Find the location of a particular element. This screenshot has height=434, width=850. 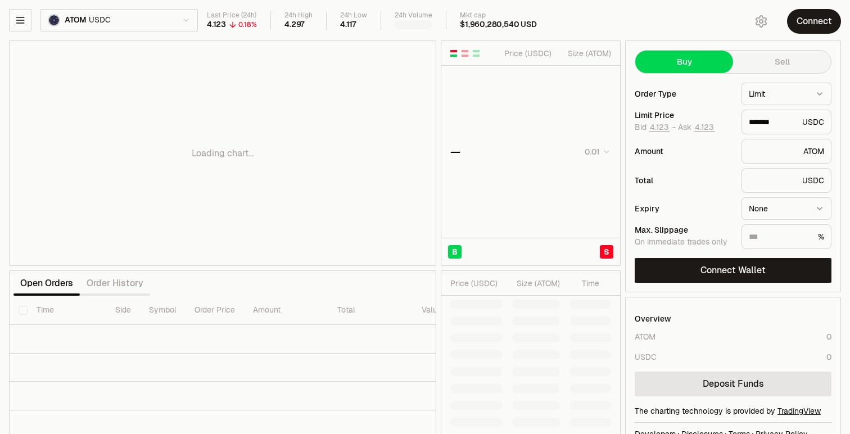

div: 0.18% is located at coordinates (247, 25).